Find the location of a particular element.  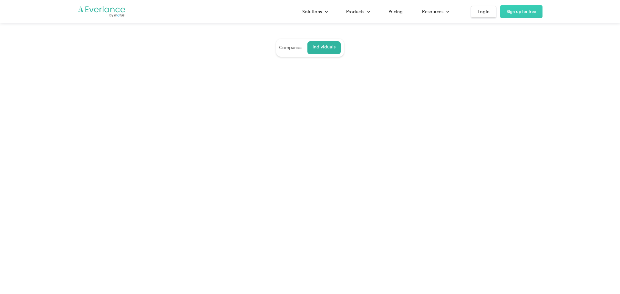

a: Pricing is located at coordinates (396, 12).